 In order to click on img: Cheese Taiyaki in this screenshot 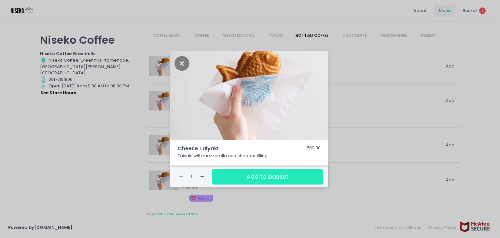, I will do `click(249, 95)`.